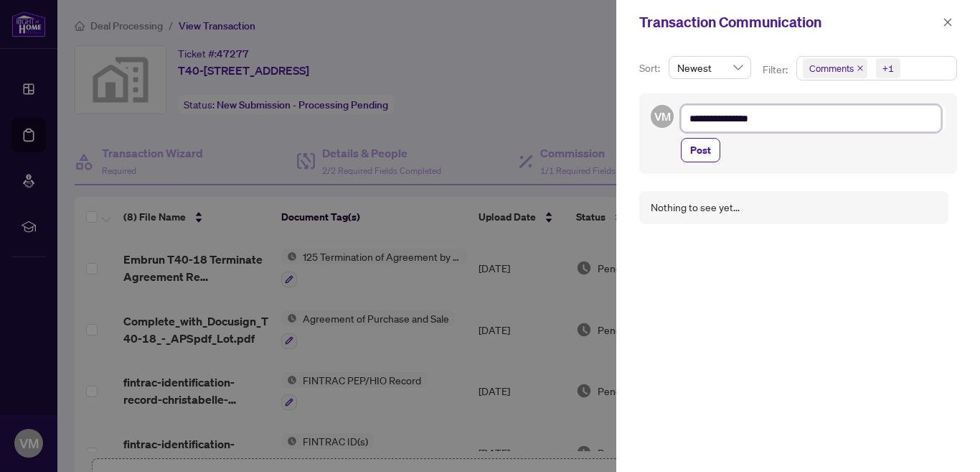  Describe the element at coordinates (700, 150) in the screenshot. I see `span: Post` at that location.